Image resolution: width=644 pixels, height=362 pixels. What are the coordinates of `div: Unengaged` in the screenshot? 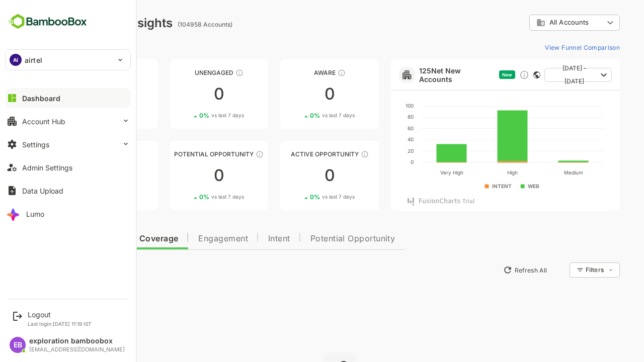 It's located at (184, 72).